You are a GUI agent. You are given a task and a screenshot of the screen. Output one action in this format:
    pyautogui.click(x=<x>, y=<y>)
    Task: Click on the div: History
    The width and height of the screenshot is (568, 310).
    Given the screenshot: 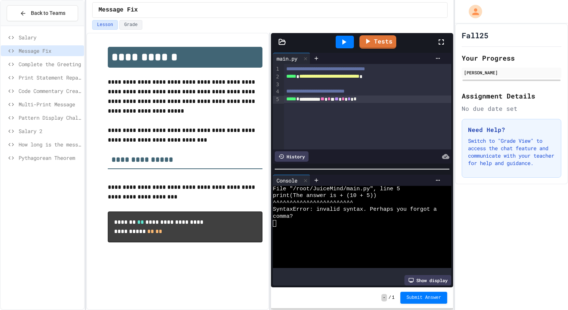 What is the action you would take?
    pyautogui.click(x=291, y=156)
    